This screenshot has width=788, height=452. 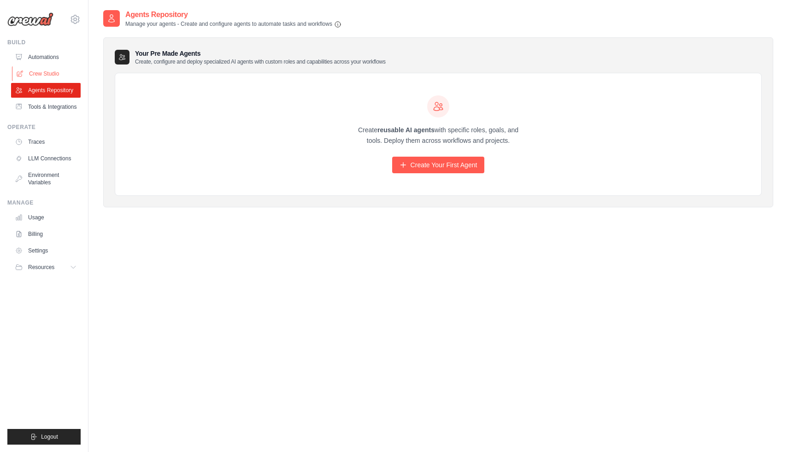 What do you see at coordinates (46, 217) in the screenshot?
I see `a: Usage` at bounding box center [46, 217].